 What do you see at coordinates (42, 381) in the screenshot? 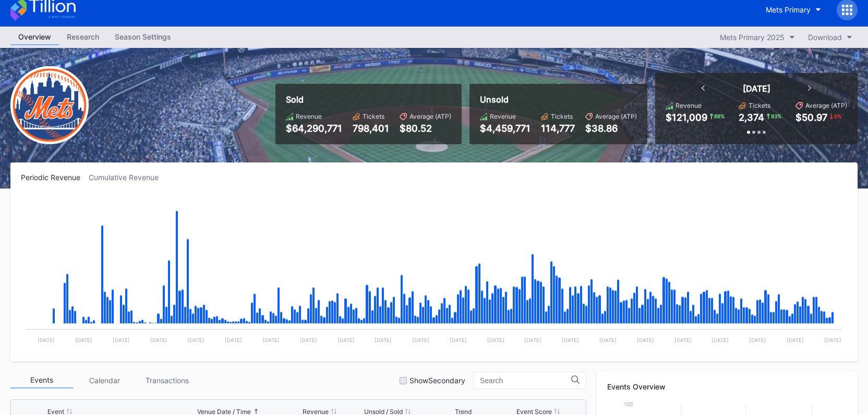
I see `div: Events` at bounding box center [42, 381].